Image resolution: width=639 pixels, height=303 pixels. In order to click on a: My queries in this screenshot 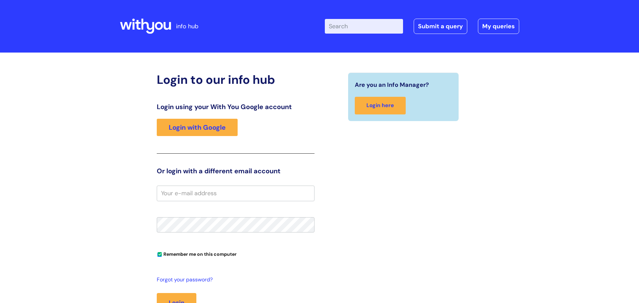, I will do `click(498, 26)`.